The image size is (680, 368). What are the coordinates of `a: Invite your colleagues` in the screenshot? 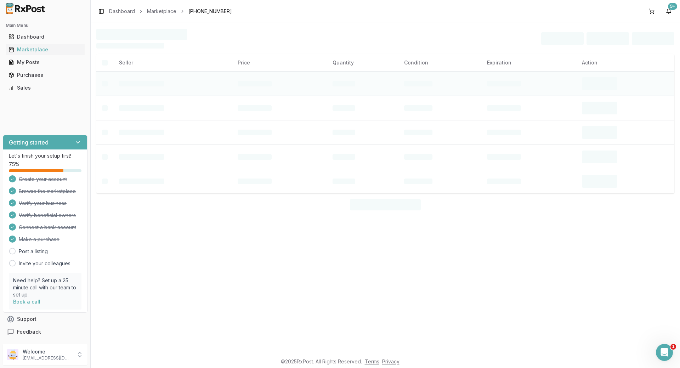 It's located at (45, 264).